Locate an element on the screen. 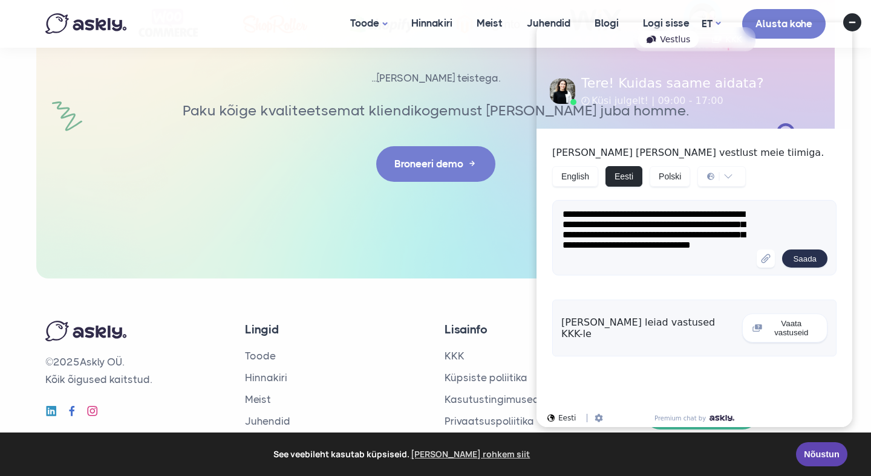 The width and height of the screenshot is (871, 476). div: Vestlus is located at coordinates (141, 27).